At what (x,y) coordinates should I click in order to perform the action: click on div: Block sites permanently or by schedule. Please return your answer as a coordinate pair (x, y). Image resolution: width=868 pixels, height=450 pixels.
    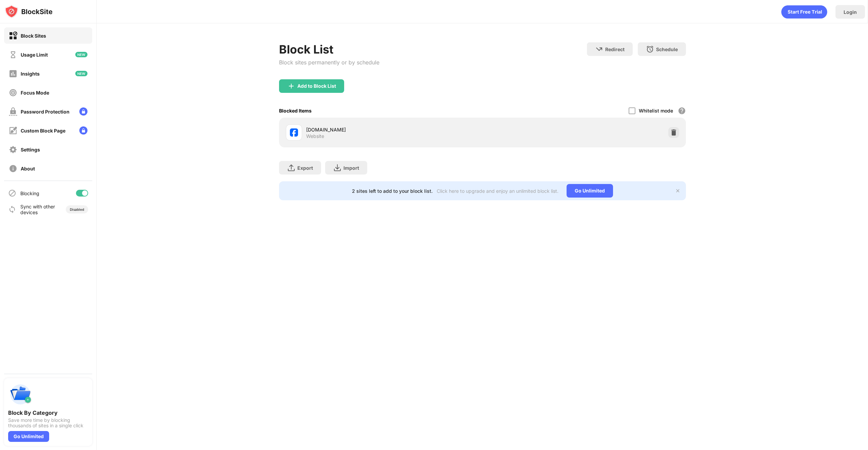
    Looking at the image, I should click on (329, 62).